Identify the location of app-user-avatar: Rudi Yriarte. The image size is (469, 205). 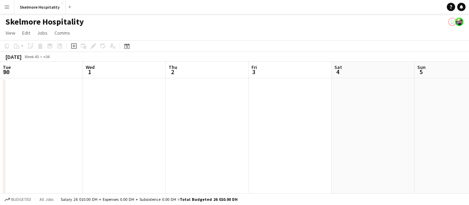
(452, 22).